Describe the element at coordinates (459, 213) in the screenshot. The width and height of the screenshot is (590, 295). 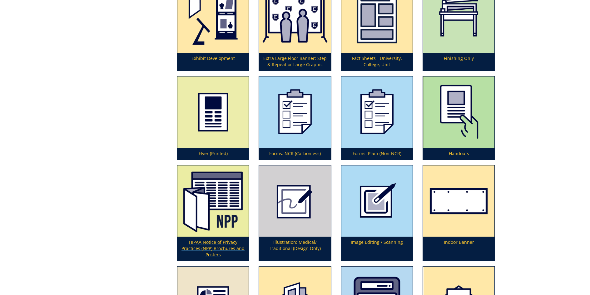
I see `a: Indoor Banner` at that location.